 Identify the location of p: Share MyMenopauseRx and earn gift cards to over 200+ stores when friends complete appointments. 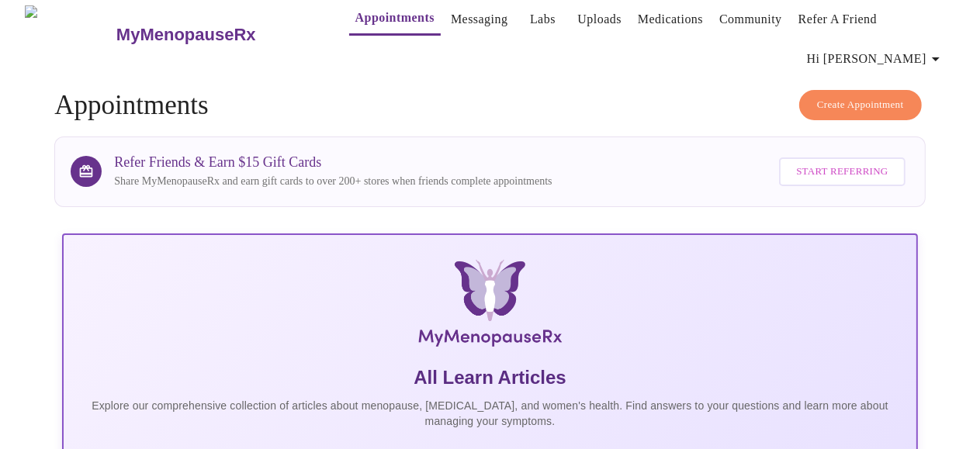
(333, 182).